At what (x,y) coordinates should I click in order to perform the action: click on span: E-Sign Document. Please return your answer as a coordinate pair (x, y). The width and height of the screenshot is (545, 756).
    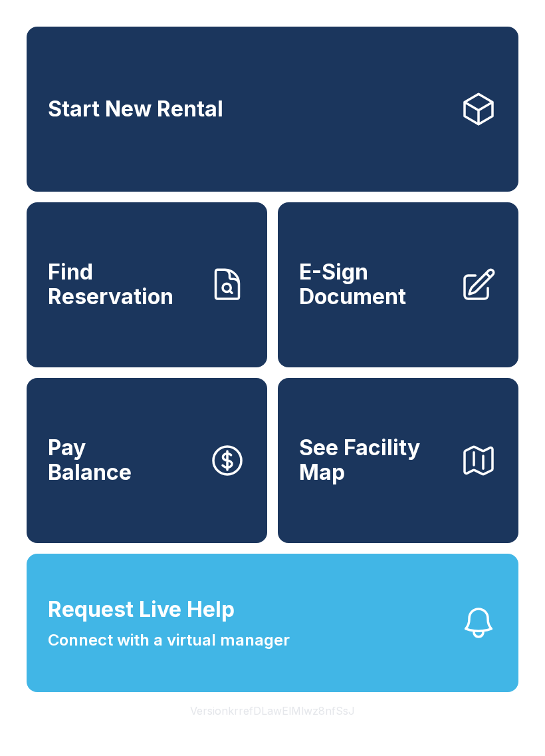
    Looking at the image, I should click on (374, 284).